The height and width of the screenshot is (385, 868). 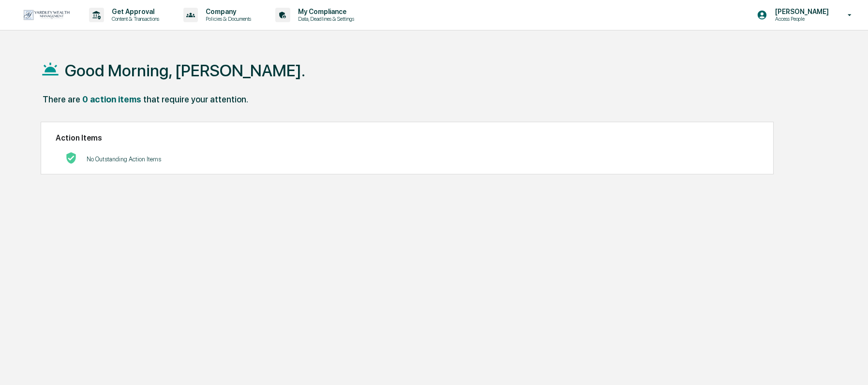 I want to click on p: Data, Deadlines & Settings, so click(x=324, y=19).